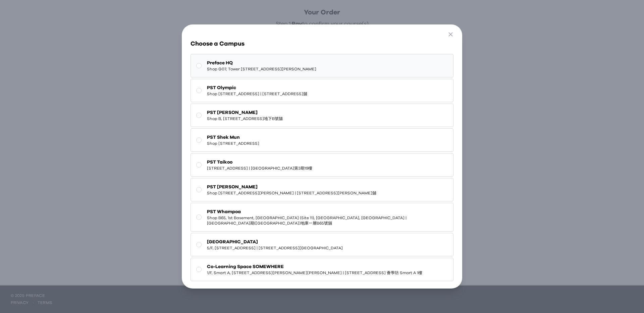 This screenshot has height=313, width=644. I want to click on span: PST Shek Mun, so click(233, 137).